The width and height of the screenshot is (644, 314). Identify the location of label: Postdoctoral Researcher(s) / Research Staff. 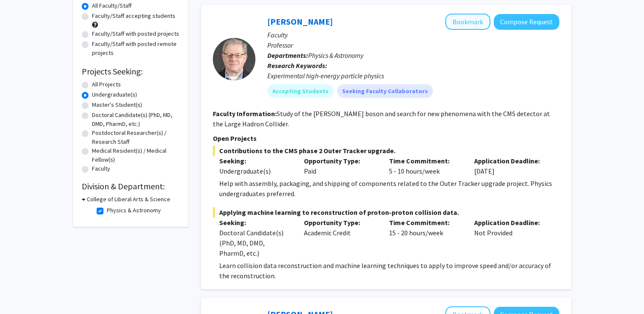
(136, 137).